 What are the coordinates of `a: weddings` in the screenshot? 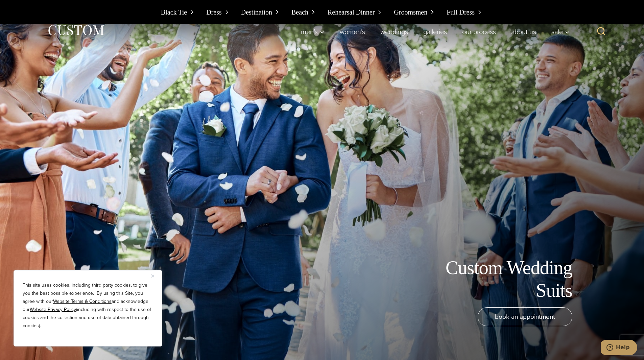 It's located at (394, 32).